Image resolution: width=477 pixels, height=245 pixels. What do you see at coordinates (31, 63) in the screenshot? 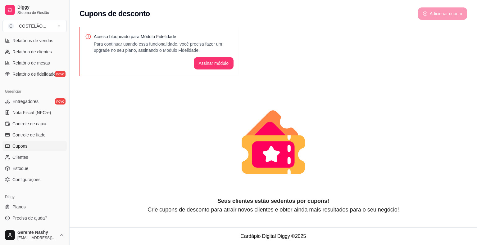
I see `span: Relatório de mesas` at bounding box center [31, 63].